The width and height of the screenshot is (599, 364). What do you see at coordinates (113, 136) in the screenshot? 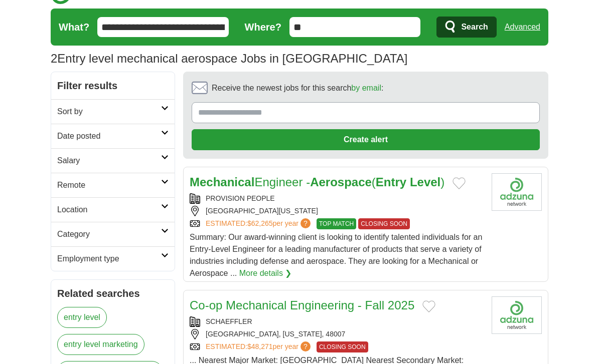
I see `a: Date posted` at bounding box center [113, 136].